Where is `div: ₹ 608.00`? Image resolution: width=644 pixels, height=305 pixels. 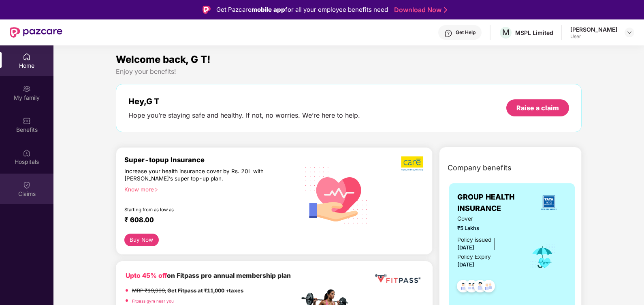
div: ₹ 608.00 is located at coordinates (208, 220).